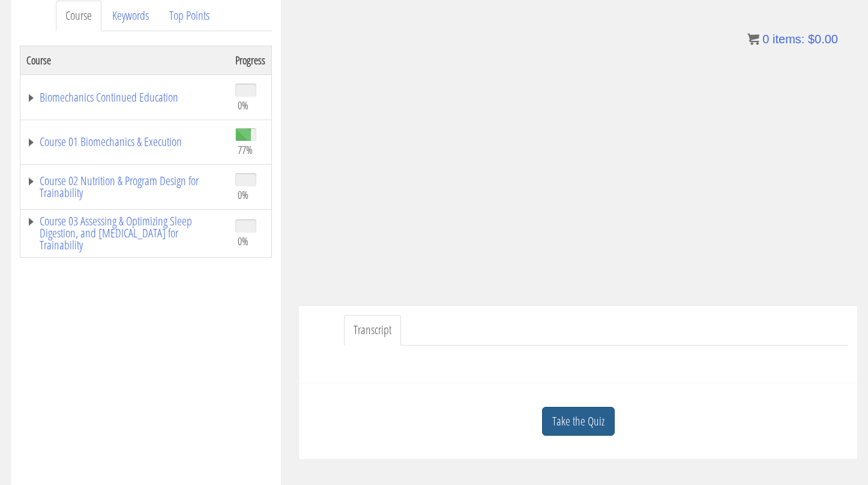 Image resolution: width=868 pixels, height=485 pixels. Describe the element at coordinates (125, 187) in the screenshot. I see `a: Course 02 Nutrition & Program Design for Trainability` at that location.